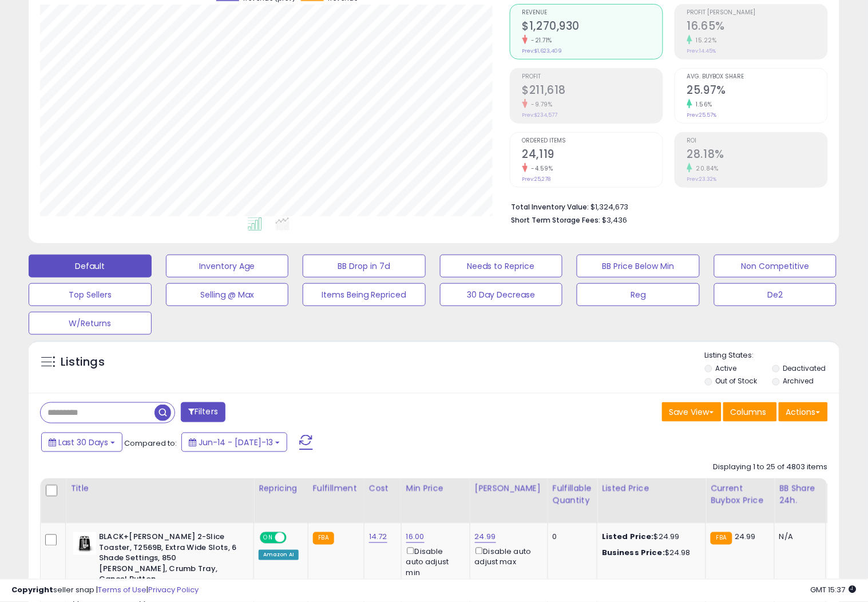  What do you see at coordinates (651, 489) in the screenshot?
I see `div: Listed Price` at bounding box center [651, 489].